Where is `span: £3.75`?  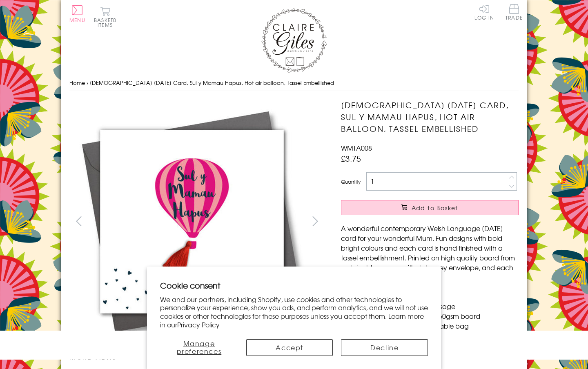
span: £3.75 is located at coordinates (351, 159).